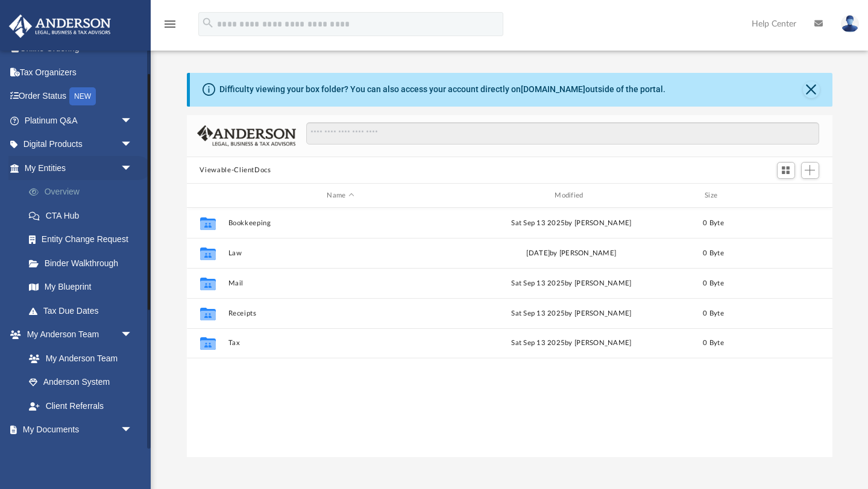 Image resolution: width=868 pixels, height=489 pixels. I want to click on i: search, so click(208, 23).